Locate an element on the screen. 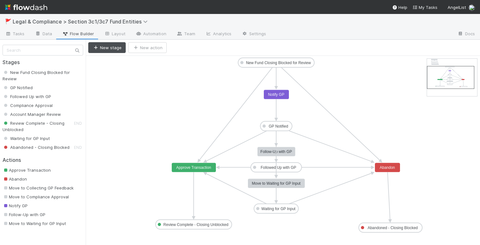 This screenshot has height=245, width=480. span: Compliance Approval is located at coordinates (28, 105).